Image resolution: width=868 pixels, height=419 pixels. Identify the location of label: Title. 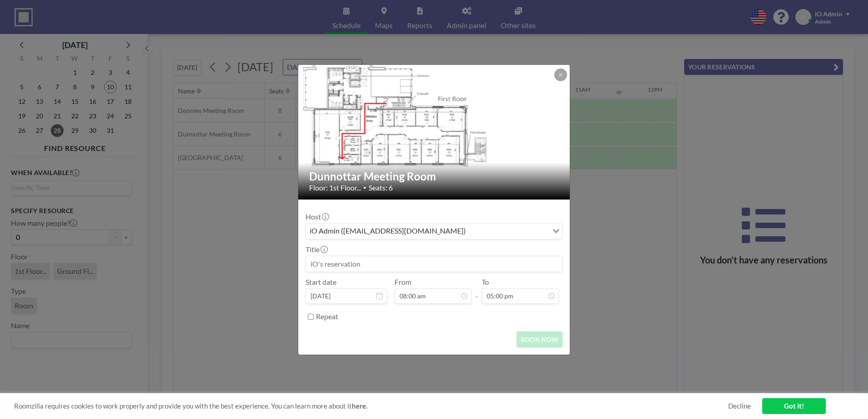
(316, 250).